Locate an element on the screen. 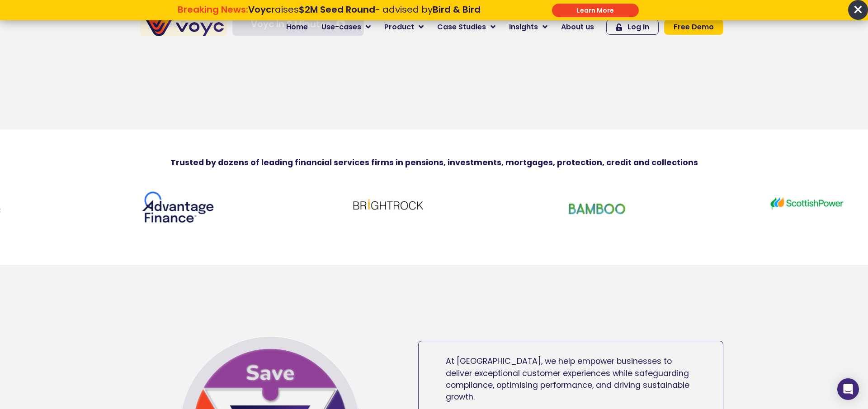 The height and width of the screenshot is (409, 868). img: advantage is located at coordinates (179, 209).